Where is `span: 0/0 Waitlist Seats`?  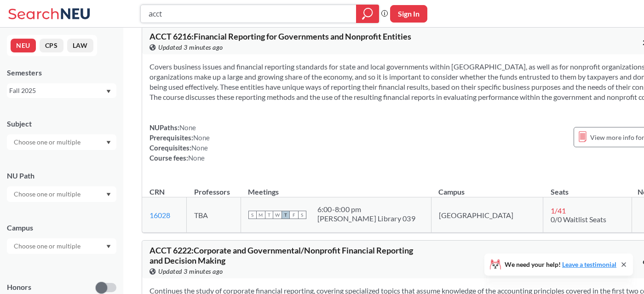
span: 0/0 Waitlist Seats is located at coordinates (578, 219).